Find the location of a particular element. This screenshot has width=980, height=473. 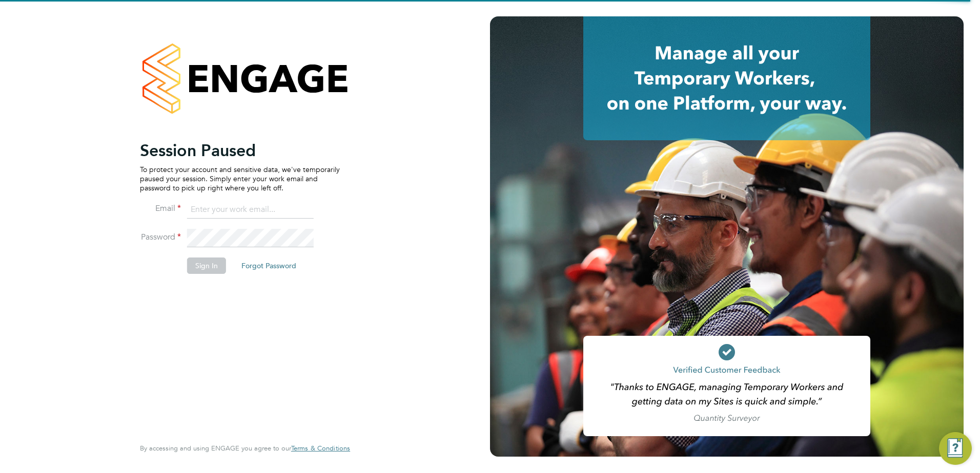

a: Terms & Conditions is located at coordinates (321, 449).